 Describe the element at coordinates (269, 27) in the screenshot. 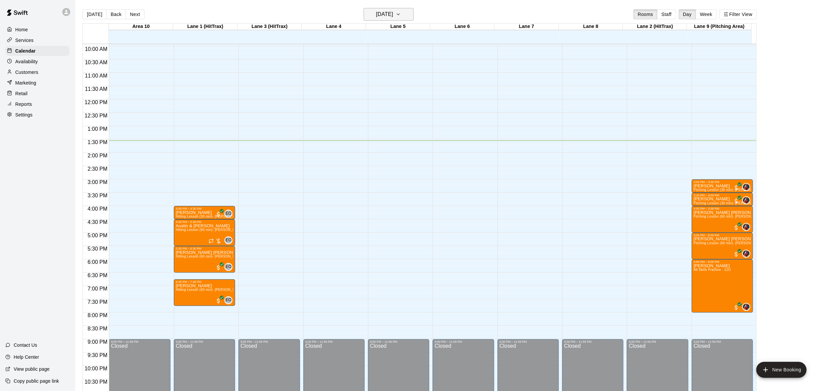

I see `div: Lane 3 (HitTrax)` at that location.